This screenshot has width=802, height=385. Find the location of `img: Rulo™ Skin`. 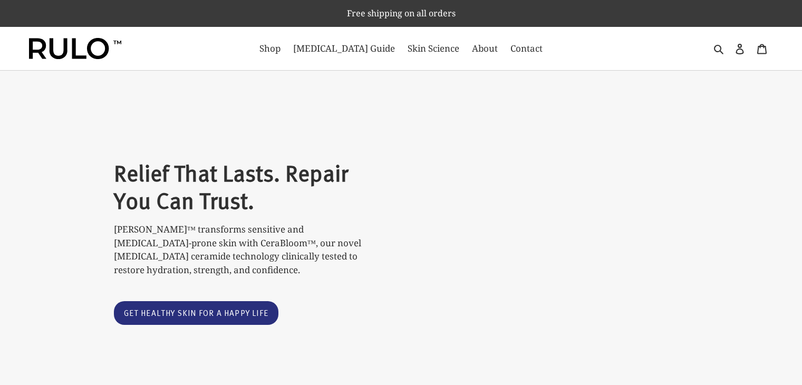

img: Rulo™ Skin is located at coordinates (75, 49).